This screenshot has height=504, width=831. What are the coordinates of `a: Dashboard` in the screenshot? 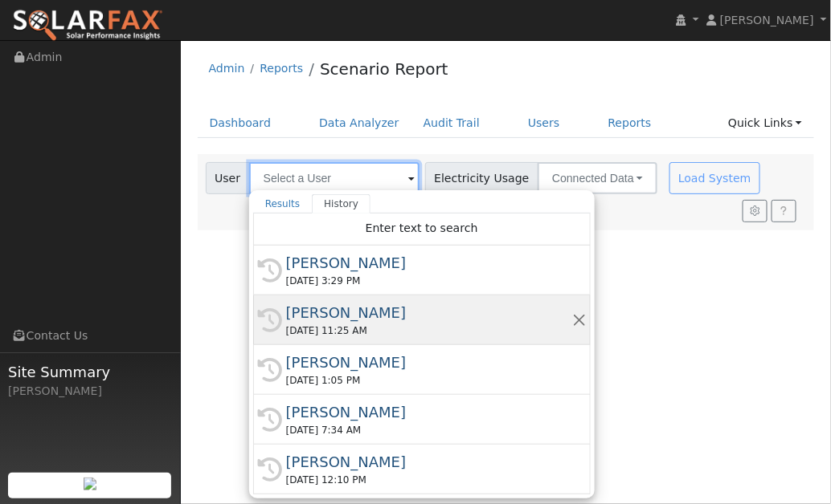 It's located at (240, 123).